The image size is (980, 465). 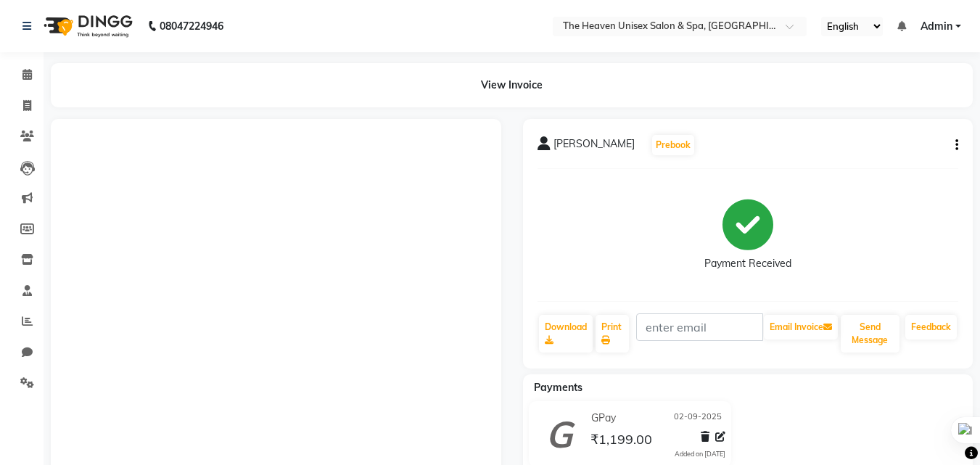 I want to click on a: Feedback, so click(x=930, y=328).